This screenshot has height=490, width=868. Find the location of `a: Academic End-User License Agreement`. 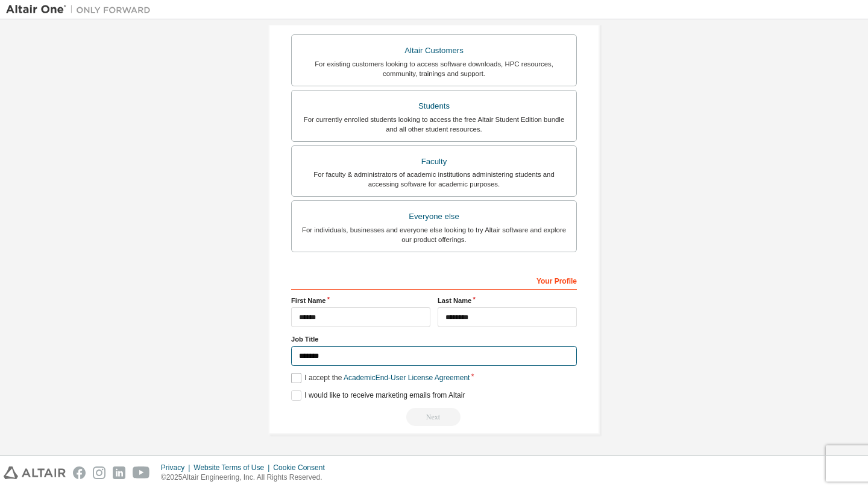

a: Academic End-User License Agreement is located at coordinates (406, 377).